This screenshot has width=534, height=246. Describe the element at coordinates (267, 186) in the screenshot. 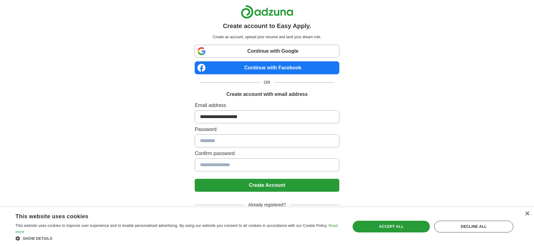

I see `button: Create Account` at that location.